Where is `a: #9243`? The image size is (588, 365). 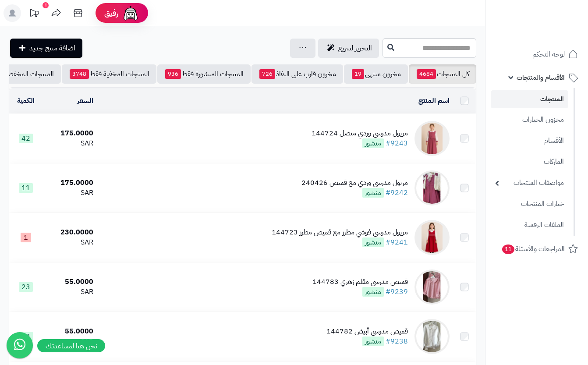 a: #9243 is located at coordinates (397, 143).